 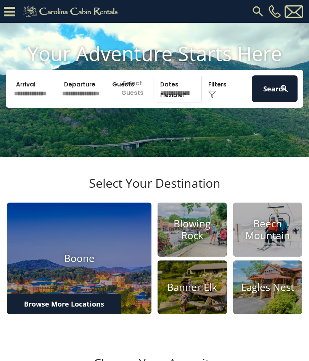 I want to click on h4: Blowing Rock, so click(x=192, y=230).